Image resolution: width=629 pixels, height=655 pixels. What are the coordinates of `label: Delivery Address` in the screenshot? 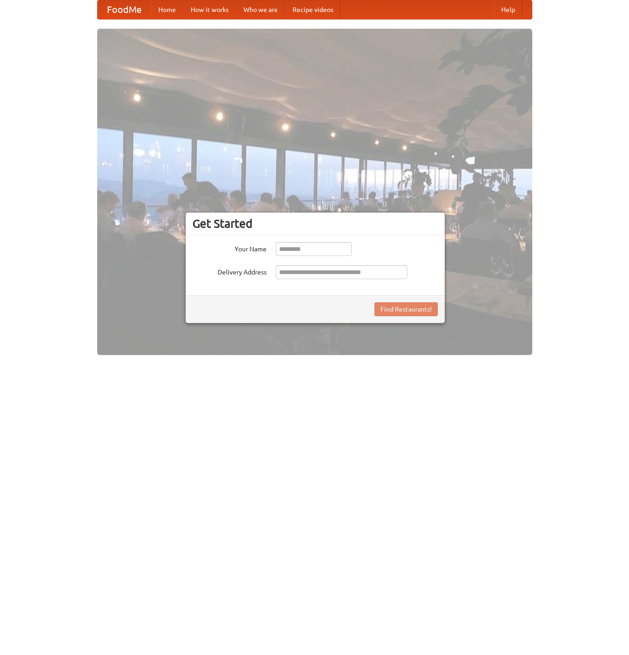 It's located at (230, 271).